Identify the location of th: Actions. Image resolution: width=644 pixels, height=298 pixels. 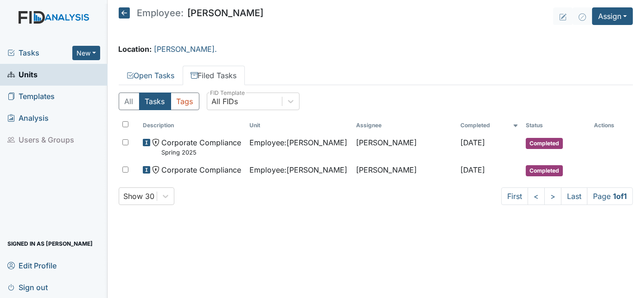
(612, 125).